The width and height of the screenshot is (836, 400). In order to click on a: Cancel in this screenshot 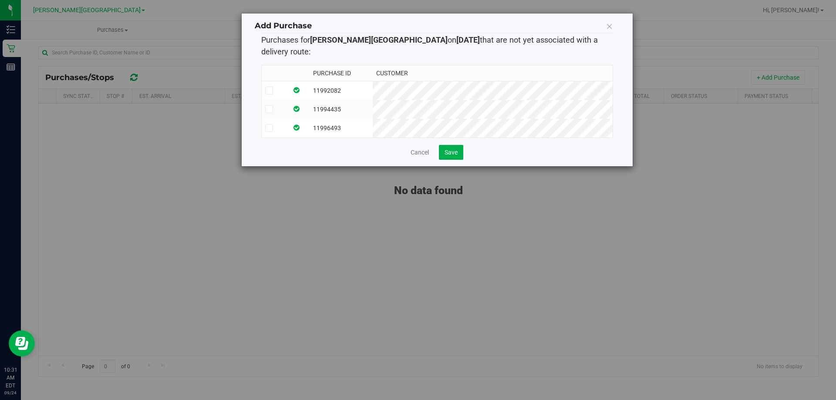, I will do `click(420, 152)`.